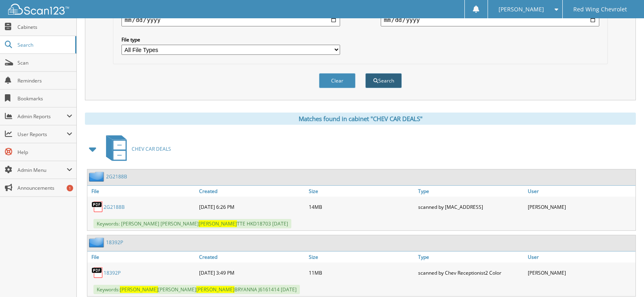  What do you see at coordinates (231, 20) in the screenshot?
I see `input: start` at bounding box center [231, 20].